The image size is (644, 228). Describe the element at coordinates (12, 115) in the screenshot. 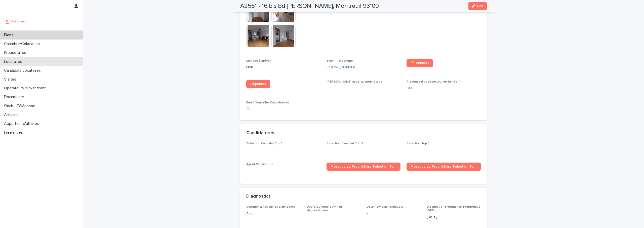

I see `p: Artisans` at that location.